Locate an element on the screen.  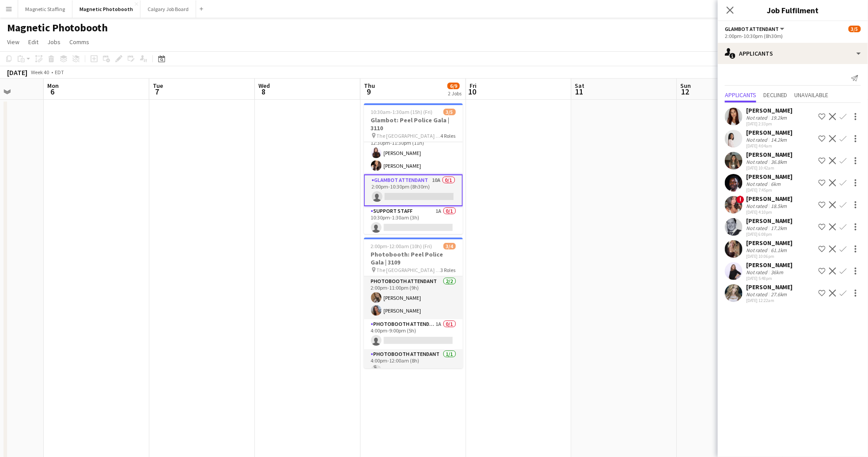
div: 36.8km is located at coordinates (779, 162).